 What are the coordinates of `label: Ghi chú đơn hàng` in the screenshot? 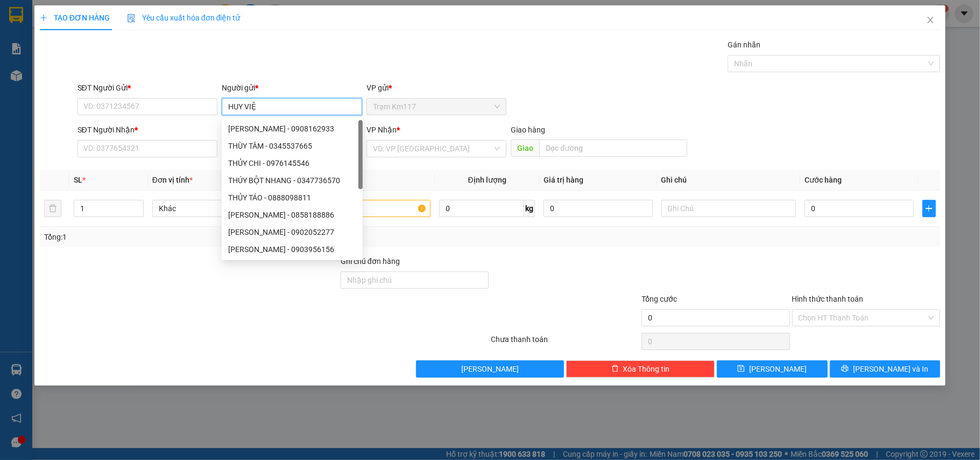 It's located at (370, 261).